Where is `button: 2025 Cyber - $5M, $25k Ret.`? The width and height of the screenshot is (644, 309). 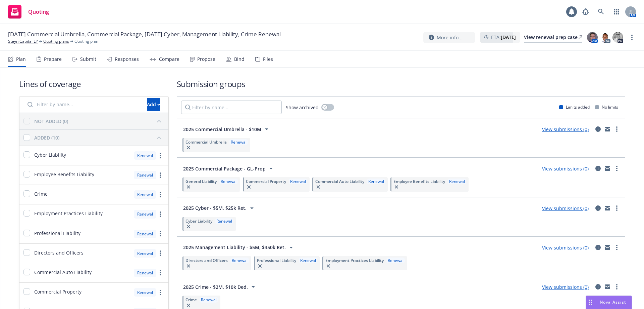 button: 2025 Cyber - $5M, $25k Ret. is located at coordinates (220, 208).